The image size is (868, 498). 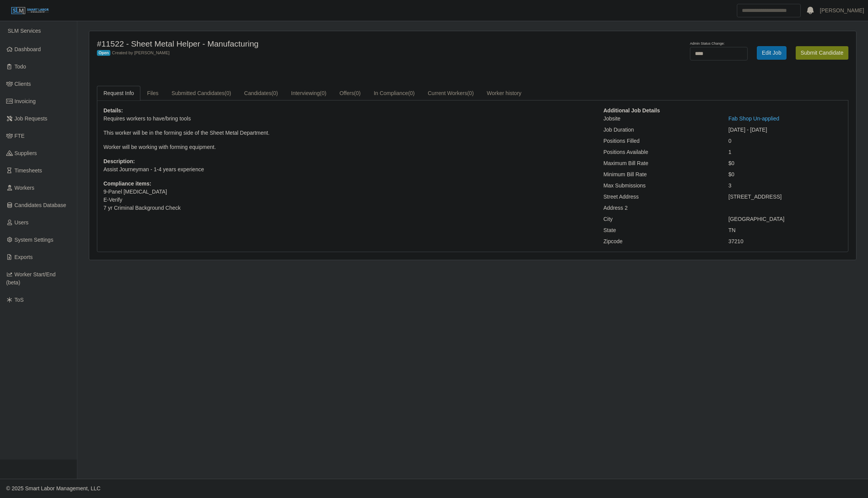 I want to click on li: E-Verify, so click(x=347, y=200).